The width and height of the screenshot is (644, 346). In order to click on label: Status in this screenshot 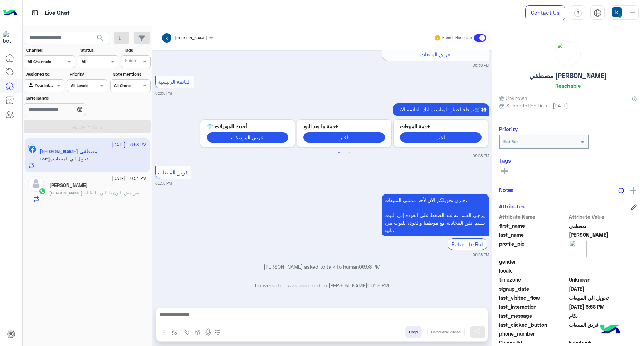, I will do `click(99, 50)`.